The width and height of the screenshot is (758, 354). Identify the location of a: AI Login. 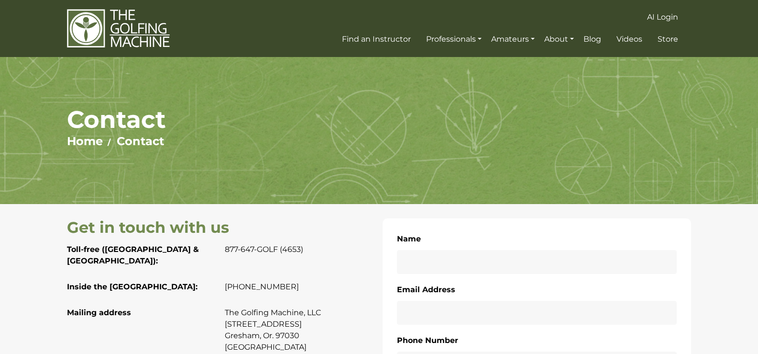
(663, 17).